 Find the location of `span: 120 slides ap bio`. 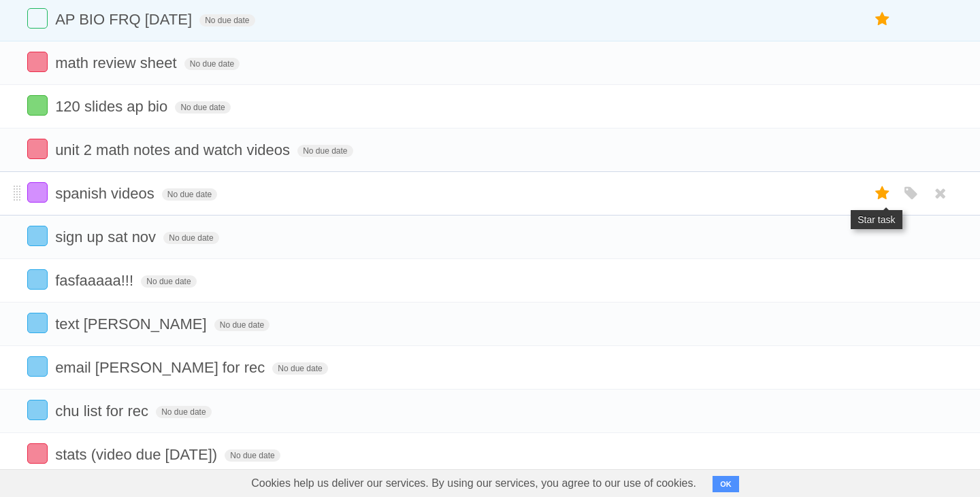

span: 120 slides ap bio is located at coordinates (113, 106).